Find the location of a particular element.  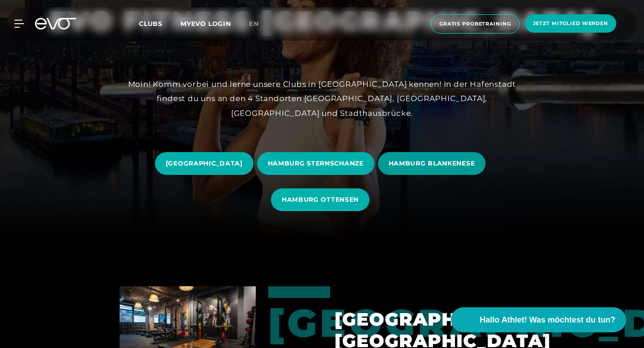

a: HAMBURG STERNSCHANZE is located at coordinates (318, 164).